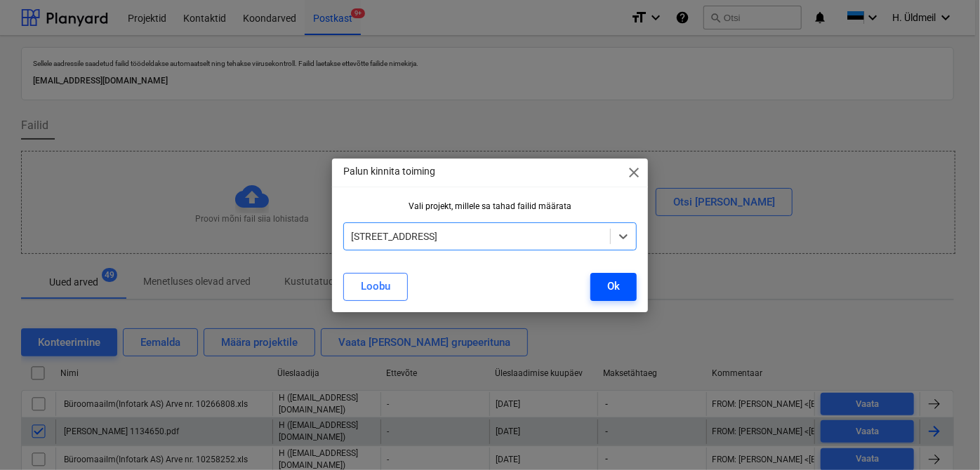 The width and height of the screenshot is (980, 470). Describe the element at coordinates (375, 286) in the screenshot. I see `div: Loobu` at that location.